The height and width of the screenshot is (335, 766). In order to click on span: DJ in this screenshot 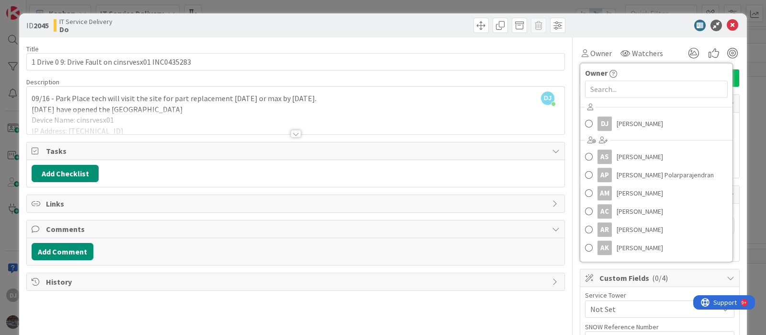, I will do `click(548, 98)`.